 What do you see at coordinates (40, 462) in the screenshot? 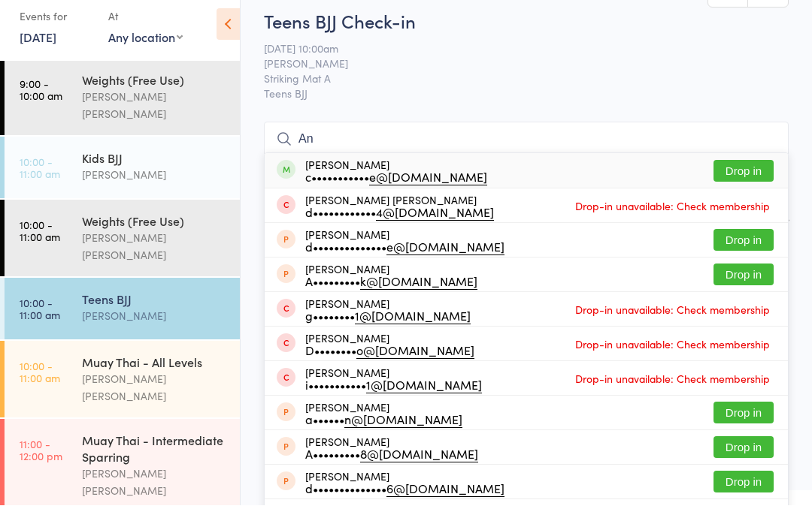
I see `time: 11:00 - 12:00 pm` at bounding box center [40, 462].